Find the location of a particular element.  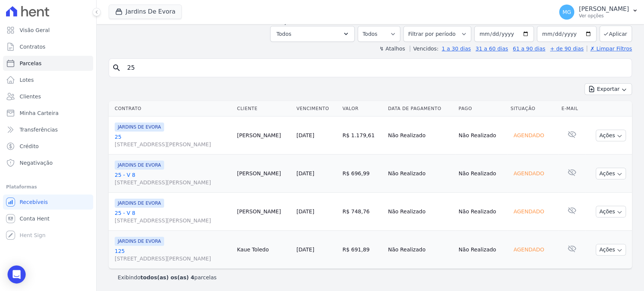

p: Ver opções is located at coordinates (604, 16).